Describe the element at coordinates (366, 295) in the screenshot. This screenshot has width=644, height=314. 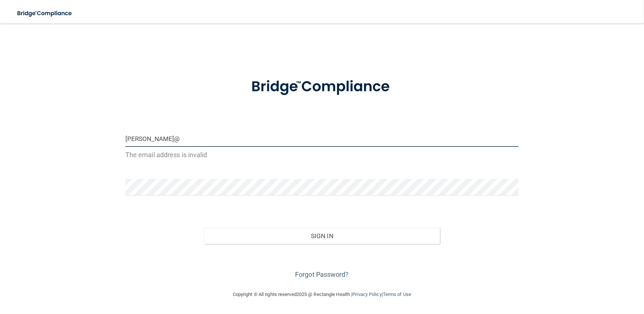
I see `a: Privacy Policy` at that location.